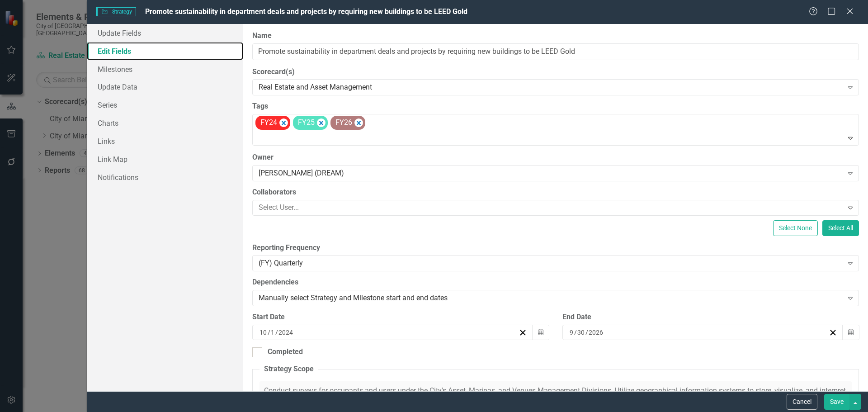  Describe the element at coordinates (165, 33) in the screenshot. I see `a: Update Fields` at that location.